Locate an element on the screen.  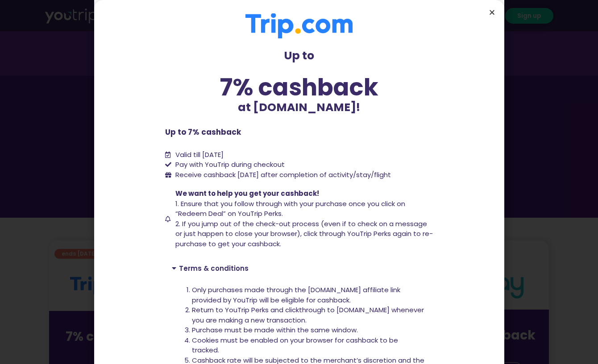
span: We want to help you get your cashback! is located at coordinates (247, 193).